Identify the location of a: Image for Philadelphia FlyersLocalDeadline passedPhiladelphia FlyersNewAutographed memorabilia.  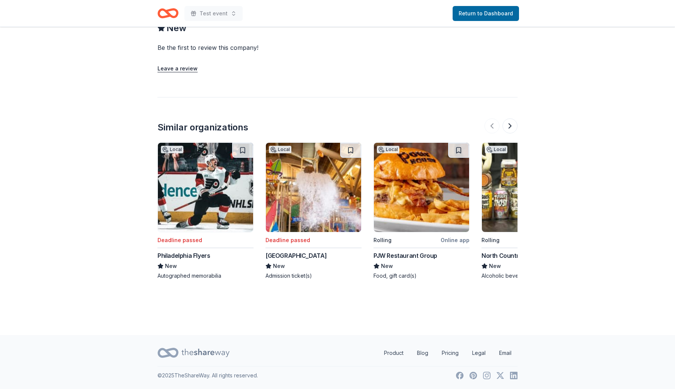
(206, 211).